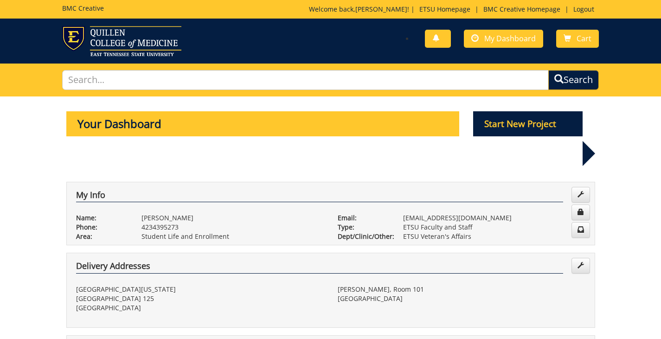  I want to click on p: Type:, so click(363, 227).